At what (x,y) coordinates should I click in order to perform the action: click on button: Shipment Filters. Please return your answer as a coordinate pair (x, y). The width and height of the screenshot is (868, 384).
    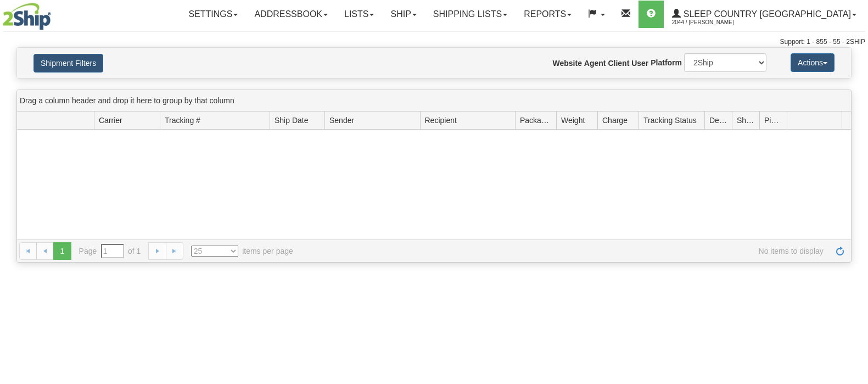
    Looking at the image, I should click on (68, 63).